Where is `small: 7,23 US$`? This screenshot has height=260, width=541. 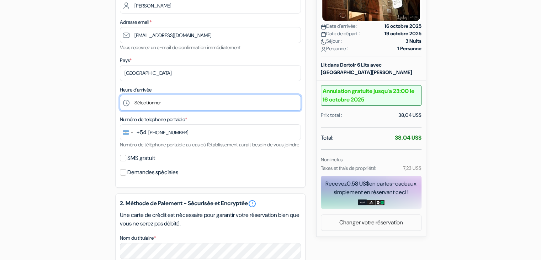
small: 7,23 US$ is located at coordinates (412, 168).